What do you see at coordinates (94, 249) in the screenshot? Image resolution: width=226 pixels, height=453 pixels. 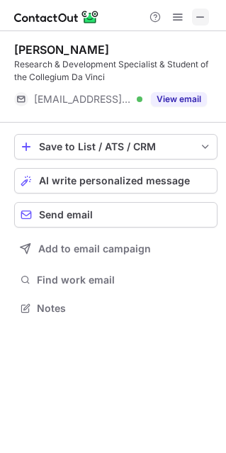 I see `span: Add to email campaign` at bounding box center [94, 249].